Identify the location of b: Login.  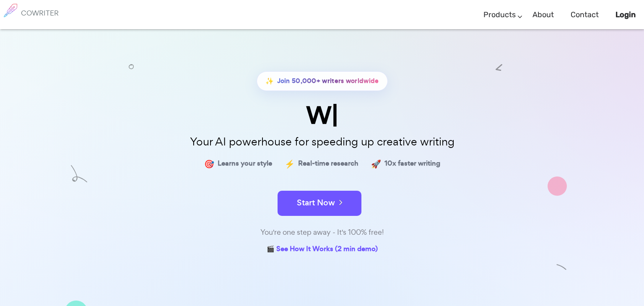
(625, 15).